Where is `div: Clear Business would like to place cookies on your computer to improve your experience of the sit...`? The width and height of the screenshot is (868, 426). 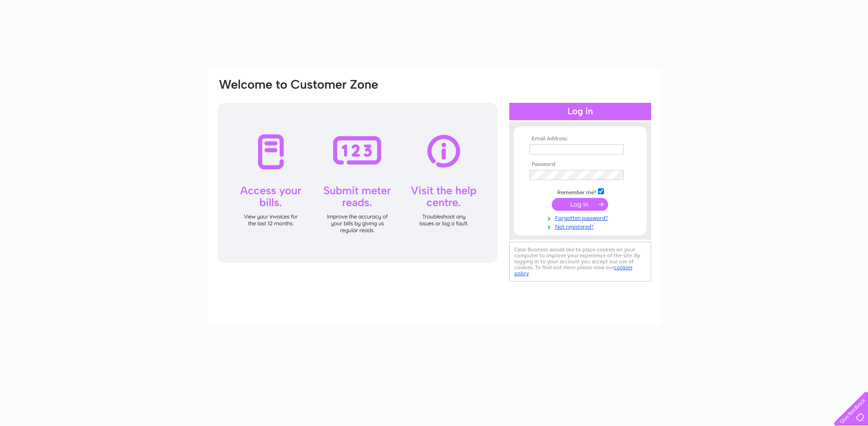
div: Clear Business would like to place cookies on your computer to improve your experience of the sit... is located at coordinates (580, 262).